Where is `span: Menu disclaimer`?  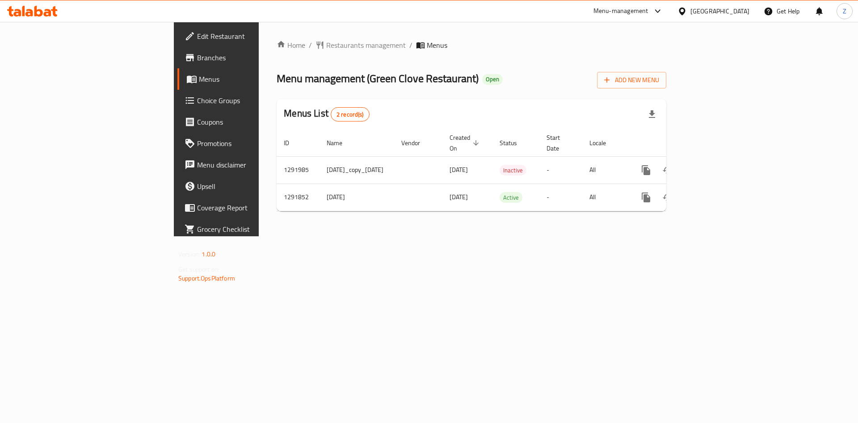 span: Menu disclaimer is located at coordinates (253, 165).